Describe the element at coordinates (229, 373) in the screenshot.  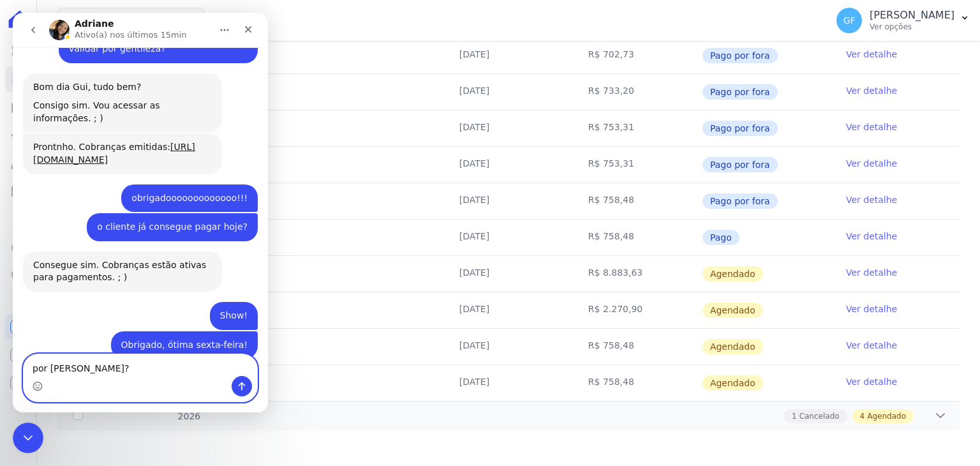
I see `button: Enviar uma mensagem` at that location.